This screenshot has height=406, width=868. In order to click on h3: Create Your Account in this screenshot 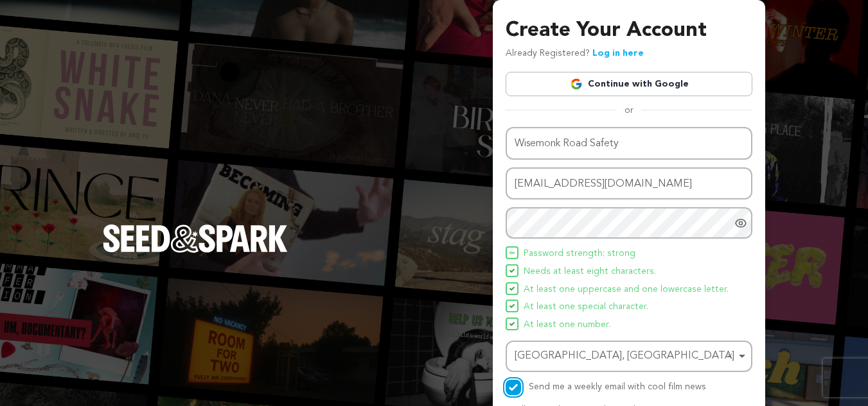, I will do `click(629, 31)`.